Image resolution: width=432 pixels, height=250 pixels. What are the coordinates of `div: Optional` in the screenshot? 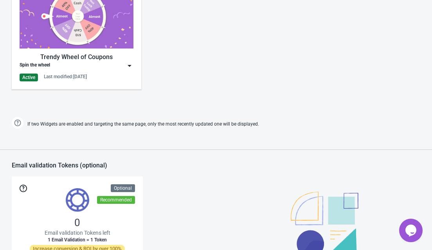 It's located at (123, 188).